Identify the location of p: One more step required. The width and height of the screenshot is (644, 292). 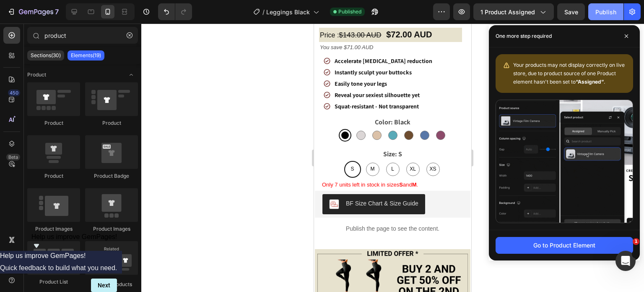
(524, 36).